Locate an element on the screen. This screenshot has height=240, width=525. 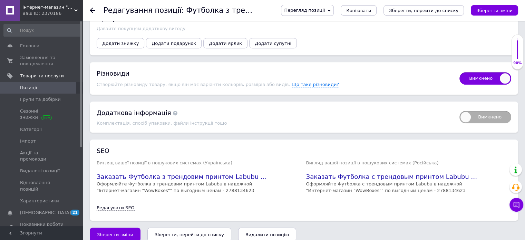
button: Додати подарунок is located at coordinates (174, 43).